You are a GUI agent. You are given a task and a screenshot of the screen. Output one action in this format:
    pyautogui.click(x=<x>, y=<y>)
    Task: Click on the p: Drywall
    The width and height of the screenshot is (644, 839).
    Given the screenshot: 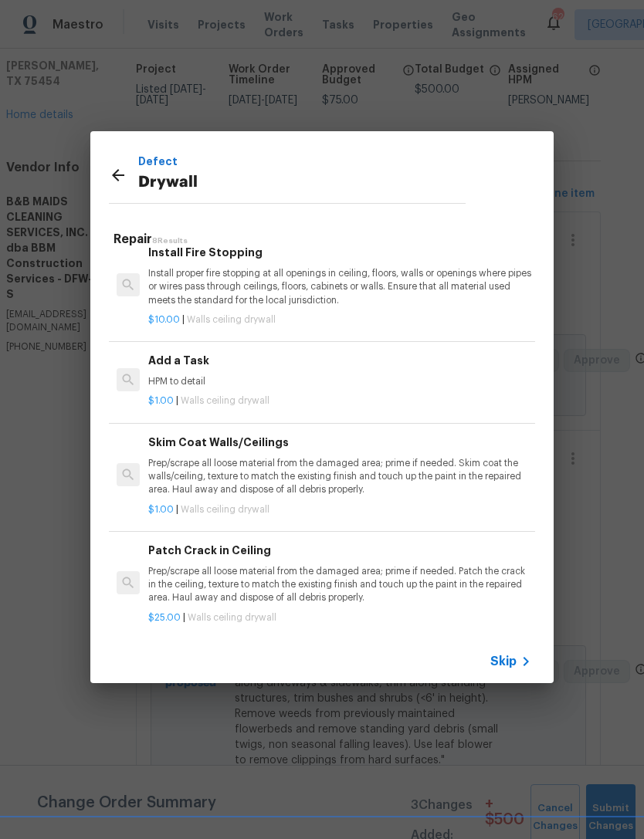 What is the action you would take?
    pyautogui.click(x=302, y=183)
    